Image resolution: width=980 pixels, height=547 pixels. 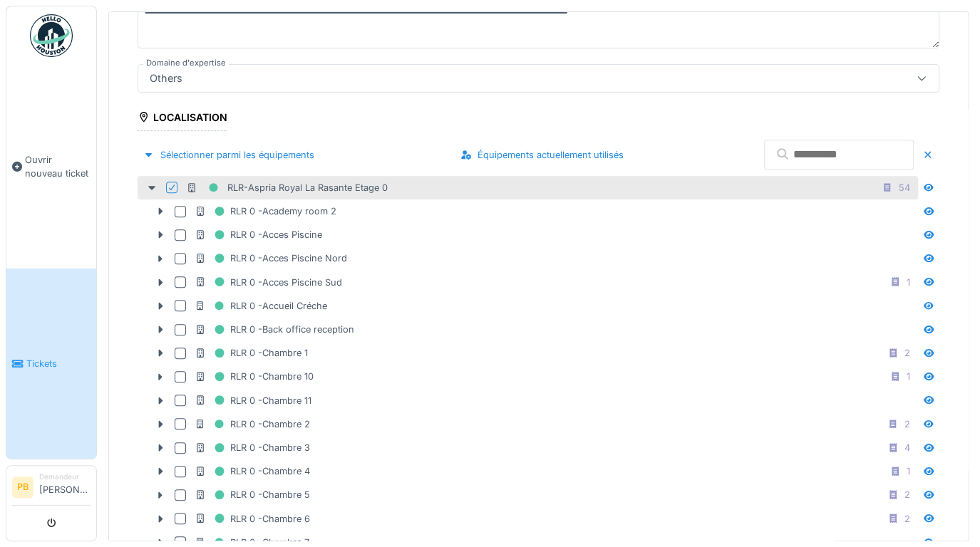 I want to click on div: RLR 0 -Chambre 1, so click(x=251, y=353).